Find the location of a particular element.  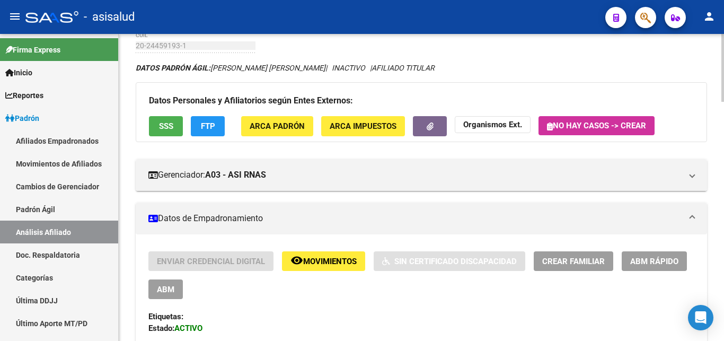

button: Crear Familiar is located at coordinates (573, 261).